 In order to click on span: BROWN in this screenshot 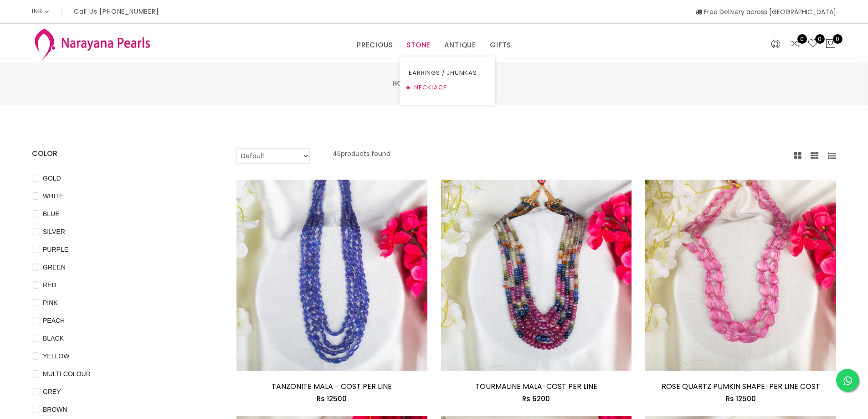, I will do `click(55, 409)`.